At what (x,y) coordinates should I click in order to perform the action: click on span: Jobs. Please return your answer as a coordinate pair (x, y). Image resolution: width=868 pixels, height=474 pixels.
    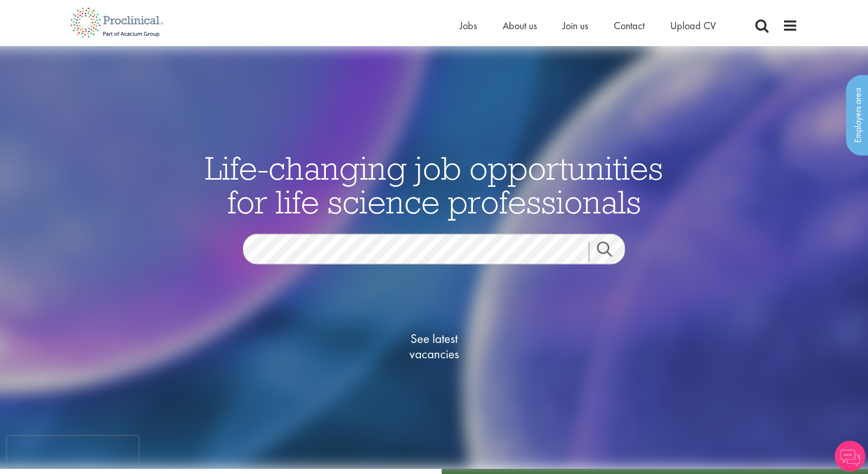
    Looking at the image, I should click on (469, 25).